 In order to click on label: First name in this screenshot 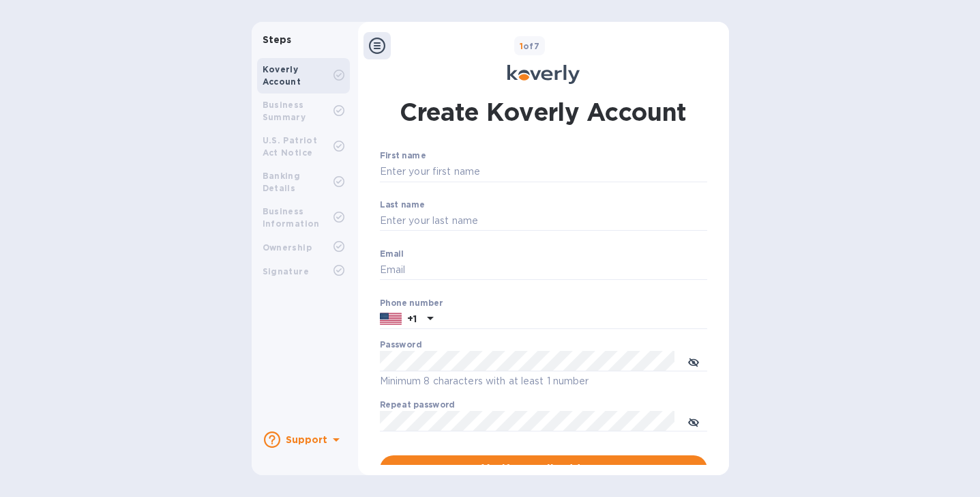, I will do `click(403, 156)`.